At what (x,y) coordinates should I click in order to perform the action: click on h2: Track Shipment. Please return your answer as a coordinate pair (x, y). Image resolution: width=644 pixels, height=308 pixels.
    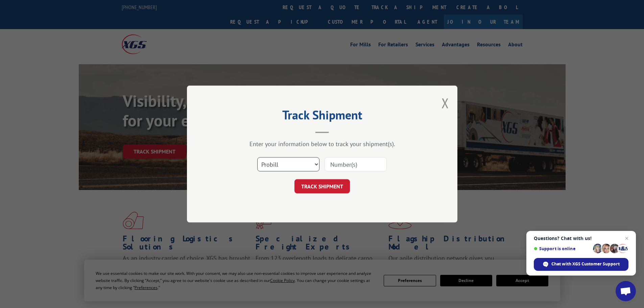
    Looking at the image, I should click on (322, 116).